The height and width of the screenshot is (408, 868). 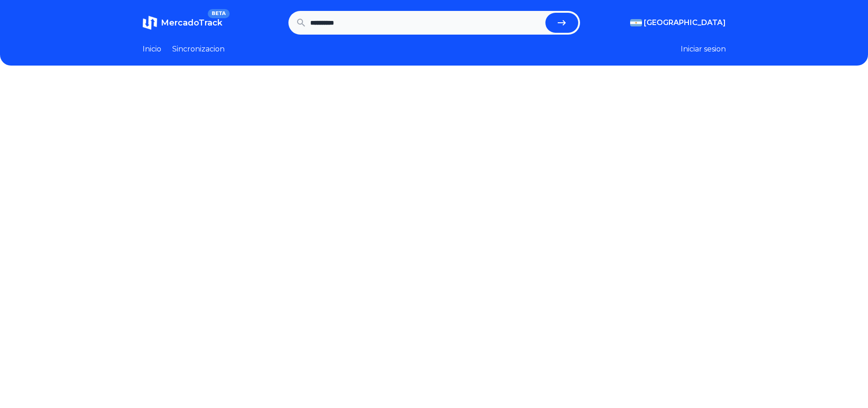 I want to click on a: MercadoTrackBETA, so click(x=182, y=22).